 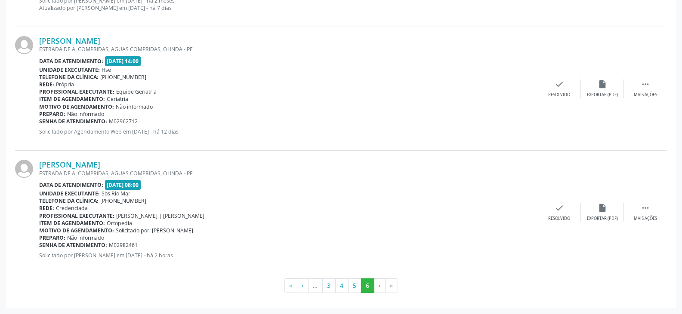 I want to click on span: M02962712, so click(x=123, y=121).